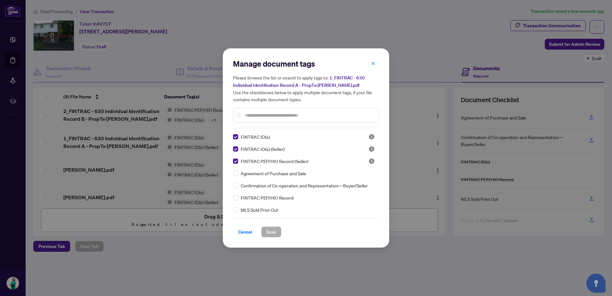 The height and width of the screenshot is (296, 612). What do you see at coordinates (306, 88) in the screenshot?
I see `h5: Please browse the list or search to apply tags to: Use the checkboxes below to apply multiple doc...` at bounding box center [306, 88].